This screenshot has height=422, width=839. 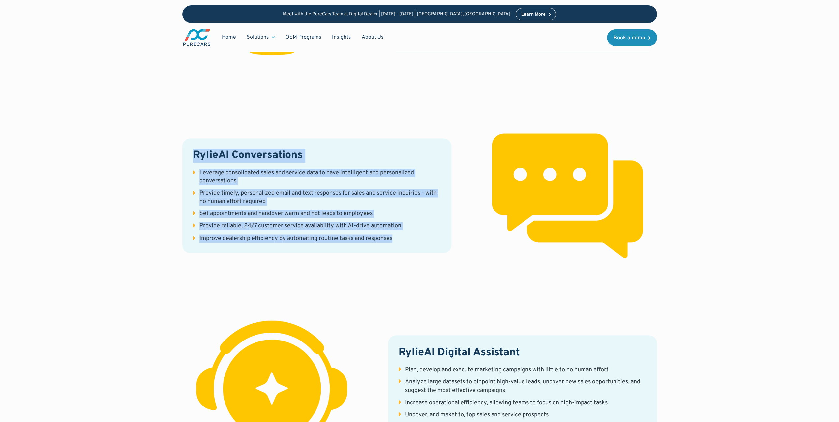 I want to click on div: Set appointments and handover warm and hot leads to employees, so click(x=286, y=213).